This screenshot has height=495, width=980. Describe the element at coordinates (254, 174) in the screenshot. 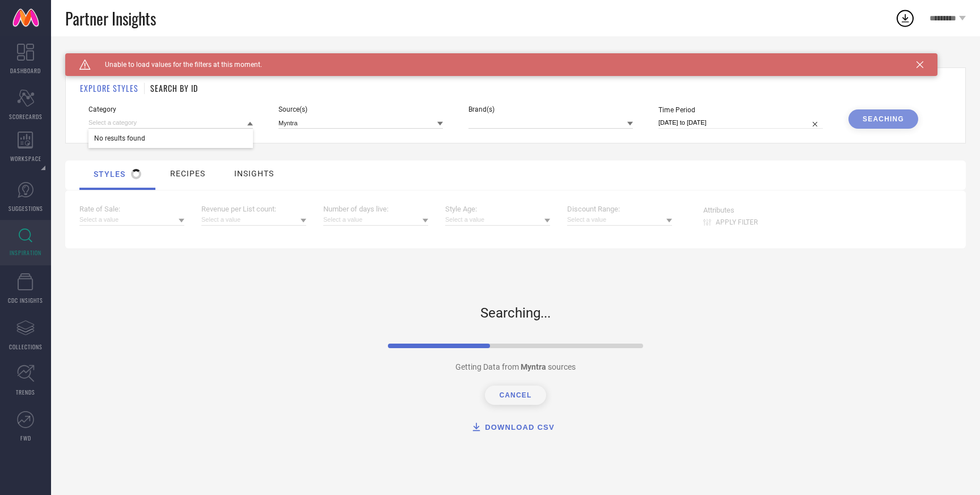

I see `div: insights` at that location.